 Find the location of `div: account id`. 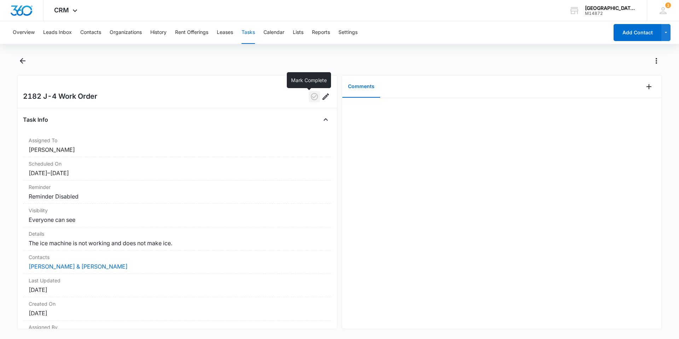

div: account id is located at coordinates (611, 13).